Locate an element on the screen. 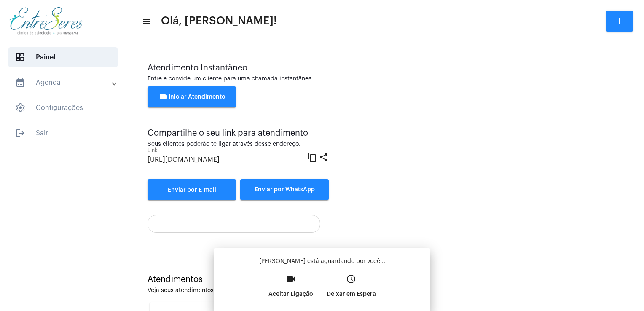  mat-icon: add is located at coordinates (620, 21).